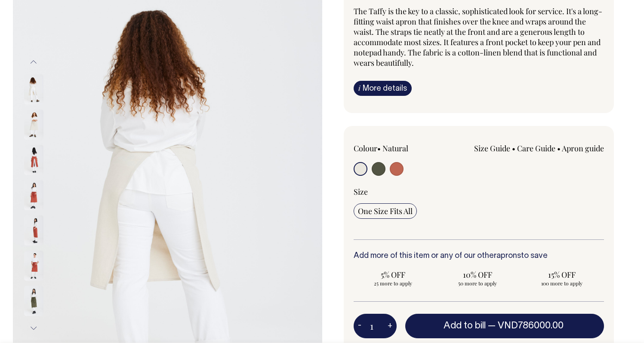 The height and width of the screenshot is (343, 644). What do you see at coordinates (359, 88) in the screenshot?
I see `span: i` at bounding box center [359, 88].